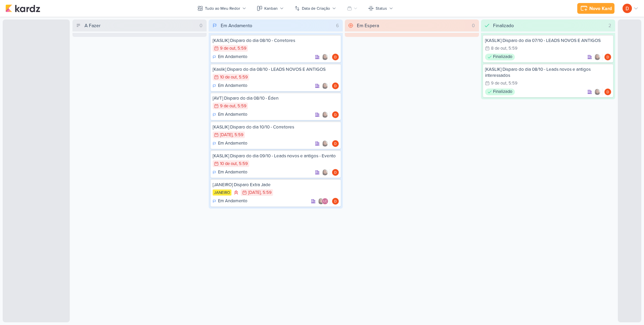 The width and height of the screenshot is (644, 325). I want to click on div: A Fazer, so click(93, 25).